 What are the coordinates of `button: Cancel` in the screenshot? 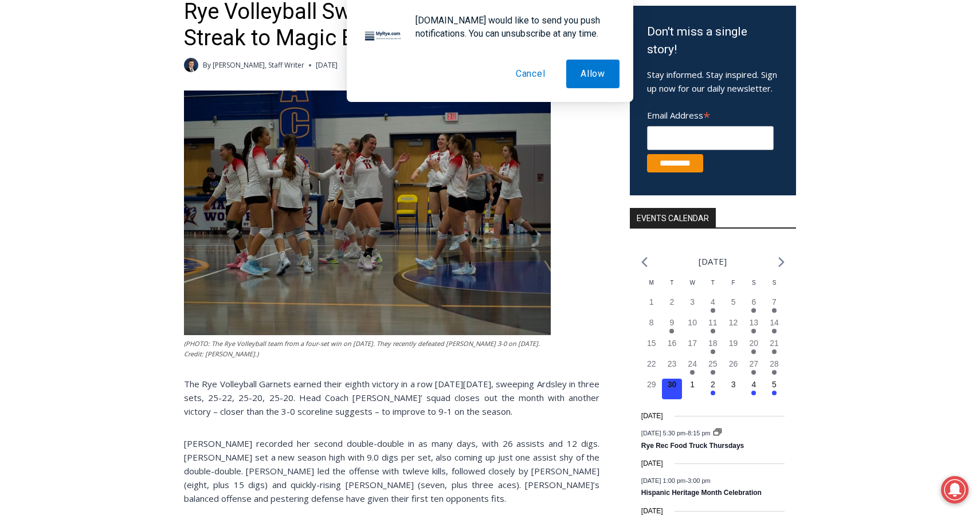 It's located at (531, 74).